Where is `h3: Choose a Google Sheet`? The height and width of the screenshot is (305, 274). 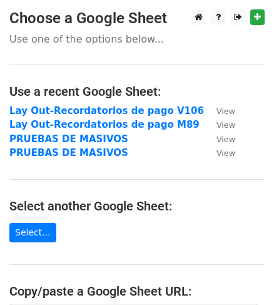 h3: Choose a Google Sheet is located at coordinates (137, 18).